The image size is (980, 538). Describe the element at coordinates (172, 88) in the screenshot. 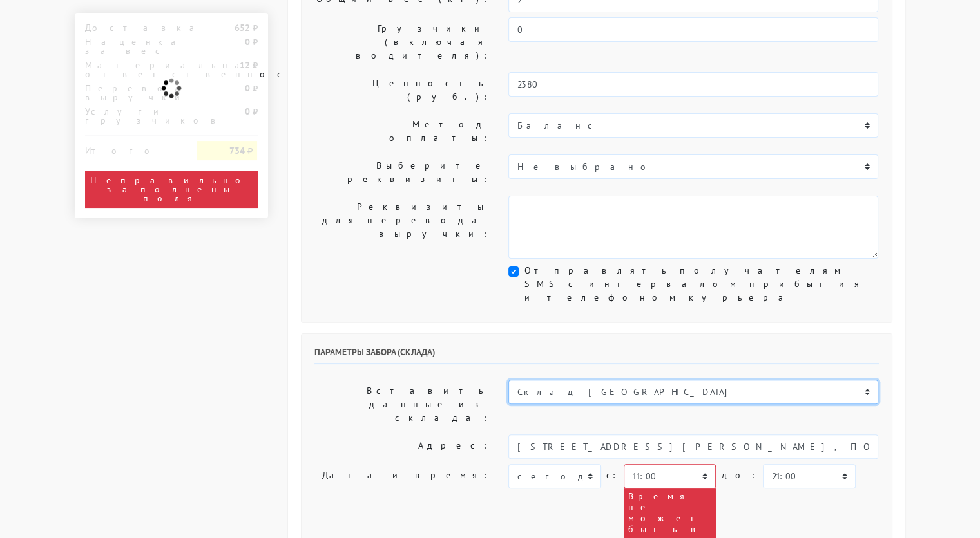

I see `img: ajax-loader.gif` at that location.